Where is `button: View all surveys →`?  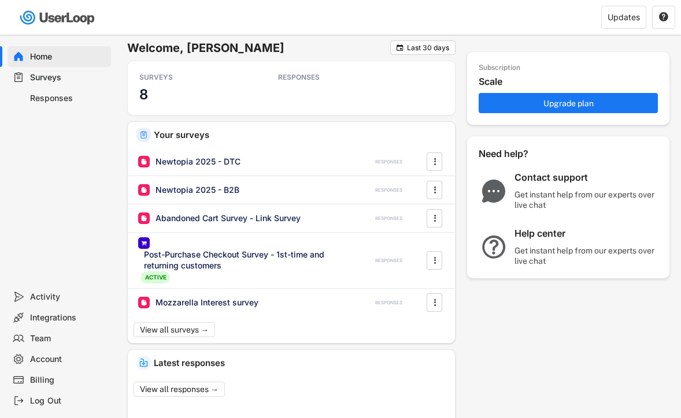
button: View all surveys → is located at coordinates (174, 330).